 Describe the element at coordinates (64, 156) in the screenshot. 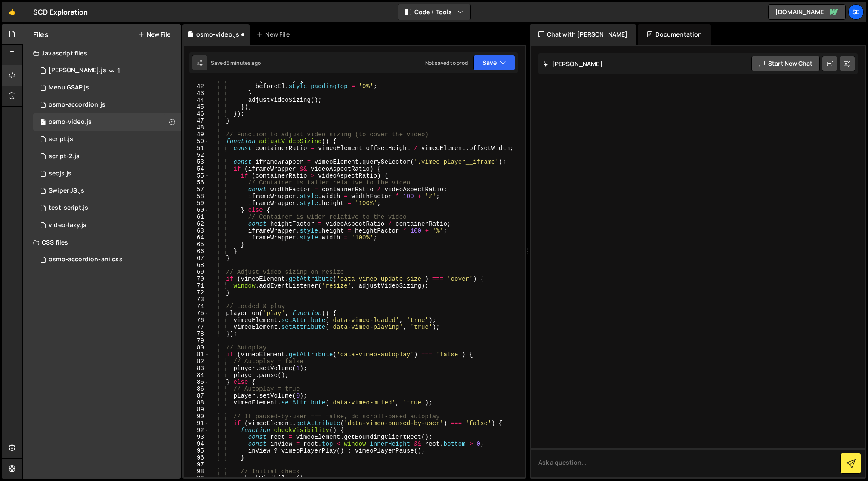

I see `div: script-2.js` at that location.